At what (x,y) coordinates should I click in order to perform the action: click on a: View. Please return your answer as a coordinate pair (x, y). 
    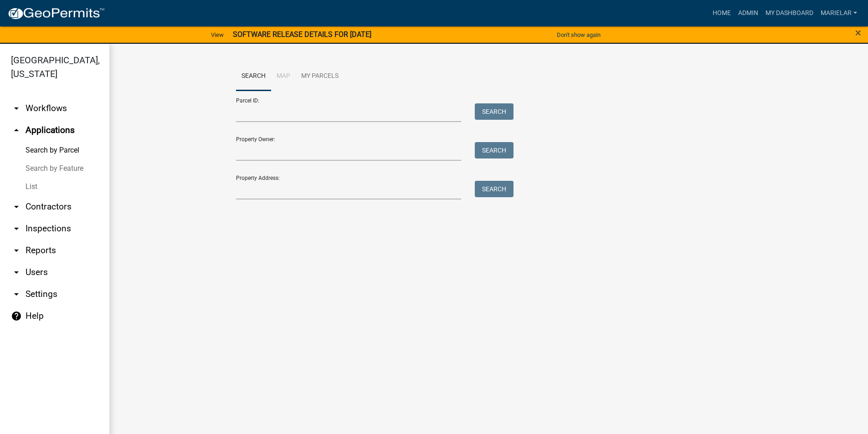
    Looking at the image, I should click on (217, 35).